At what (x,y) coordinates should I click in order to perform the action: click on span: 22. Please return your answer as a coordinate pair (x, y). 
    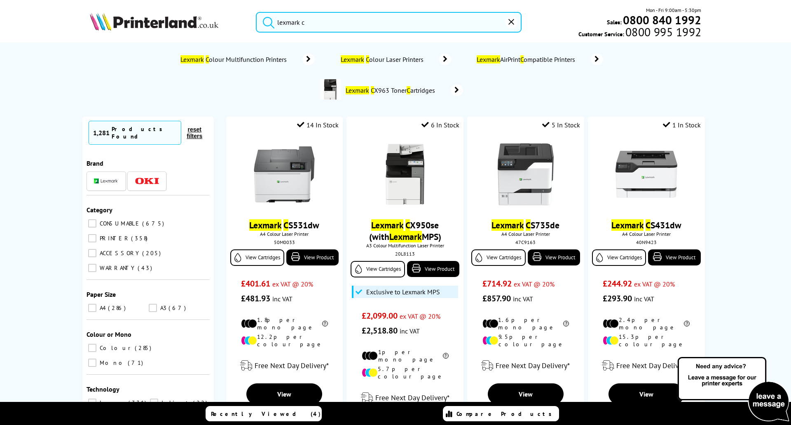
    Looking at the image, I should click on (201, 403).